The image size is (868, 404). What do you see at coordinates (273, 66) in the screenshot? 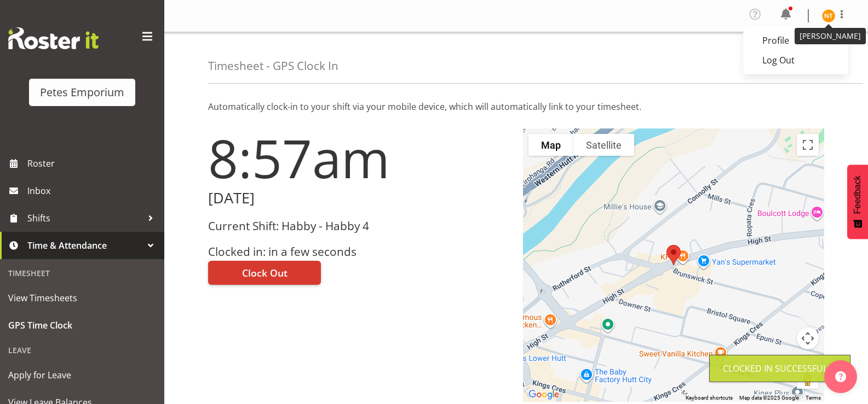
I see `h4: Timesheet - GPS Clock In` at bounding box center [273, 66].